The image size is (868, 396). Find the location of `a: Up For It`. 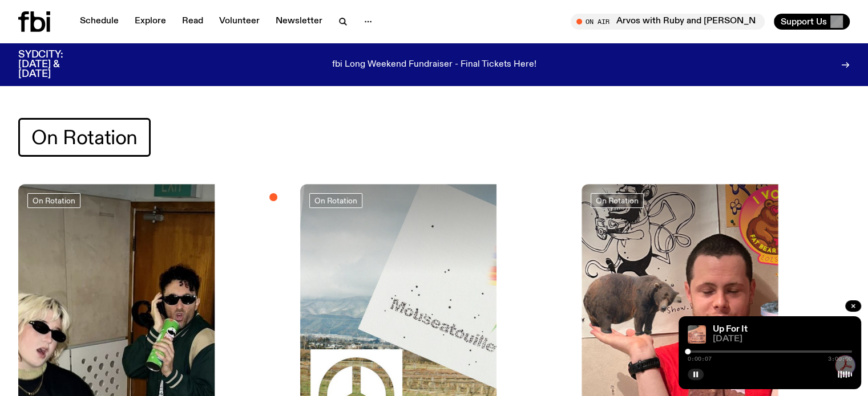

a: Up For It is located at coordinates (730, 329).